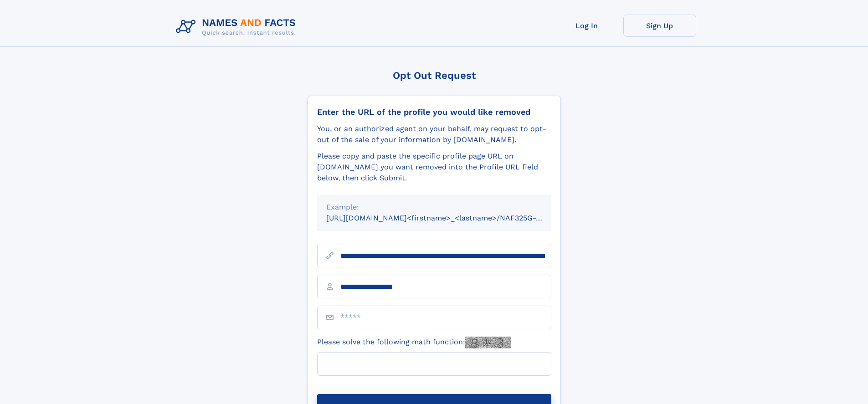  I want to click on div: Enter the URL of the profile you would like removed, so click(434, 112).